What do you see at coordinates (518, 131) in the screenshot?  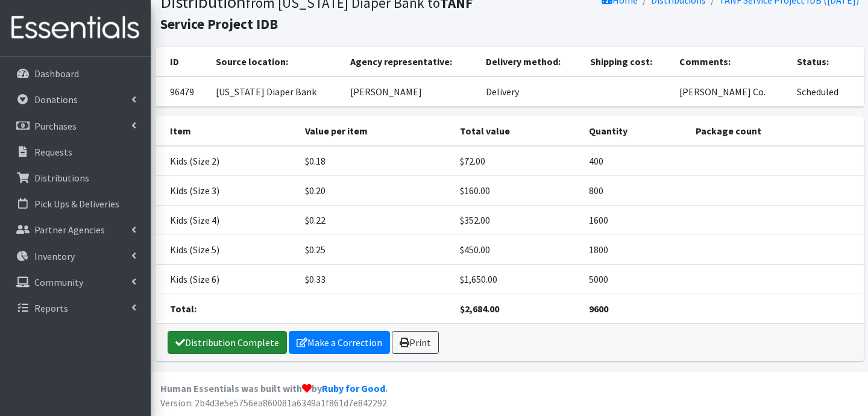 I see `th: Total value` at bounding box center [518, 131].